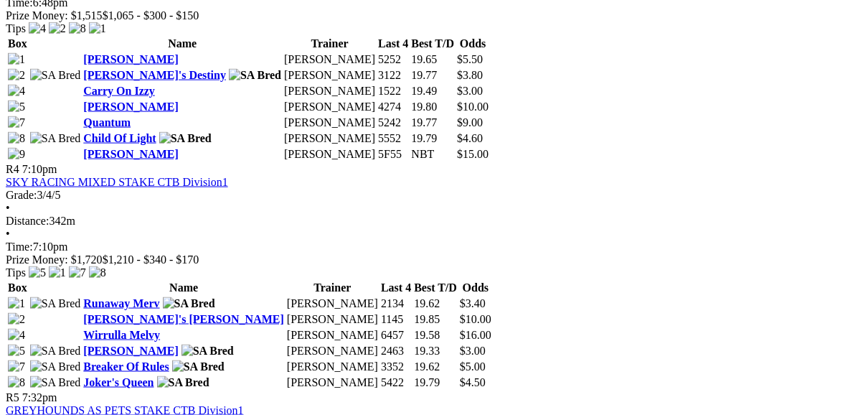  Describe the element at coordinates (436, 335) in the screenshot. I see `td: 19.58` at that location.